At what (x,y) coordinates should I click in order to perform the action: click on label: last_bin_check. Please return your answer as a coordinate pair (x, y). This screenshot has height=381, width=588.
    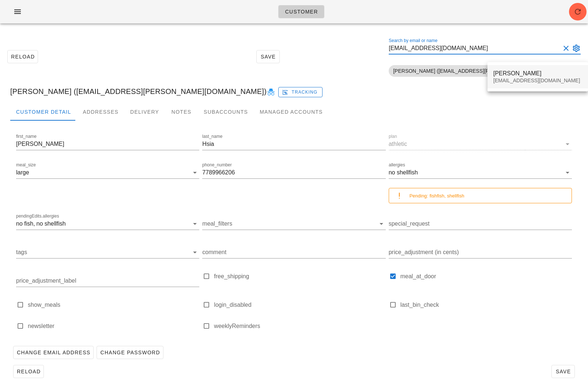
    Looking at the image, I should click on (486, 305).